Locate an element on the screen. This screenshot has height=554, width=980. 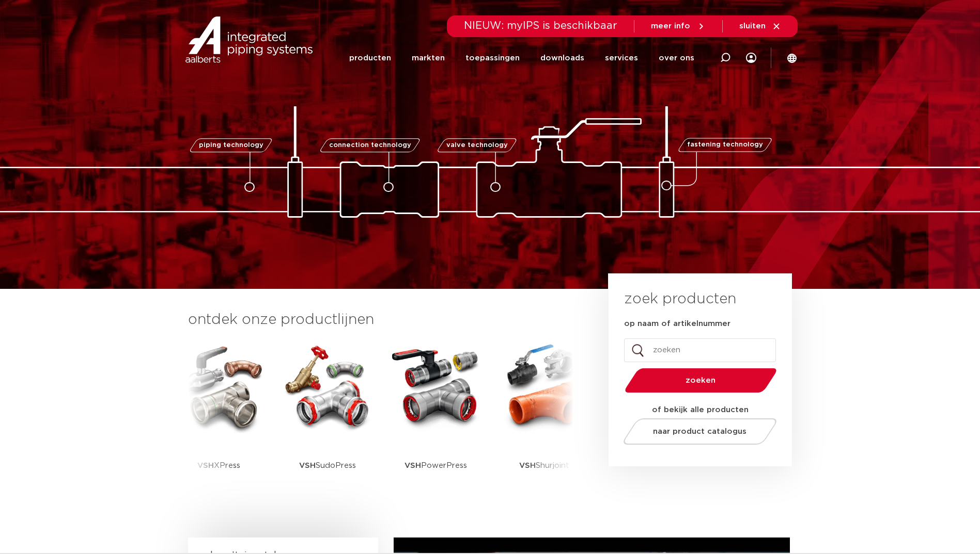
span: meer info is located at coordinates (670, 26).